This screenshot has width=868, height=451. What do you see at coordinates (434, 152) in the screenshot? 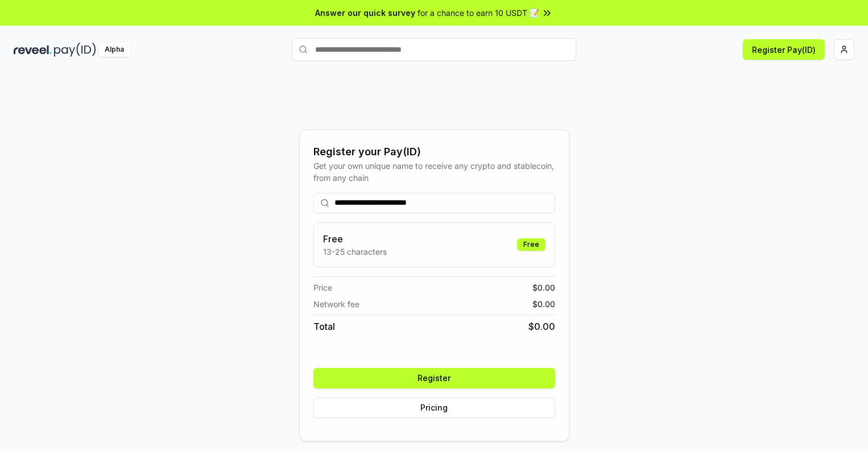
I see `div: Register your Pay(ID)` at bounding box center [434, 152].